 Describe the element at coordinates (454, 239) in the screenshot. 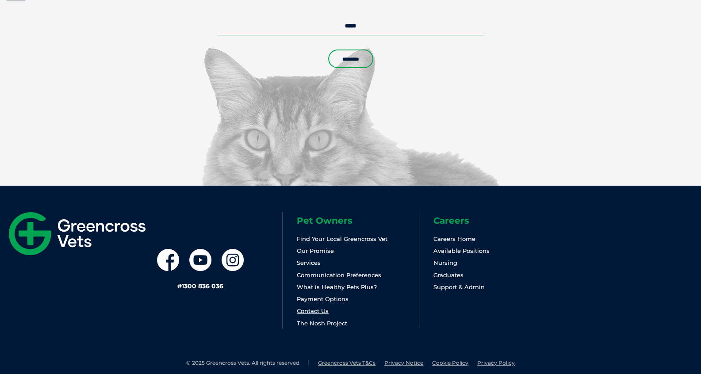

I see `a: Careers Home` at that location.